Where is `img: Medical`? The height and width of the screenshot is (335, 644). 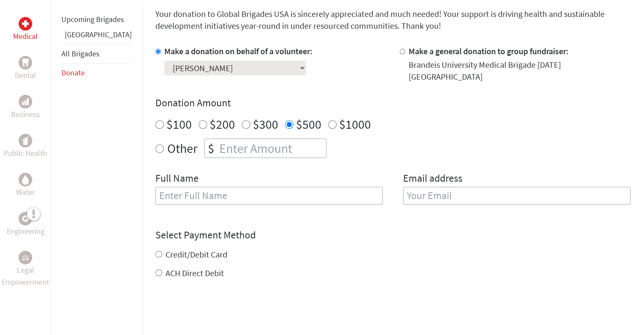 img: Medical is located at coordinates (26, 24).